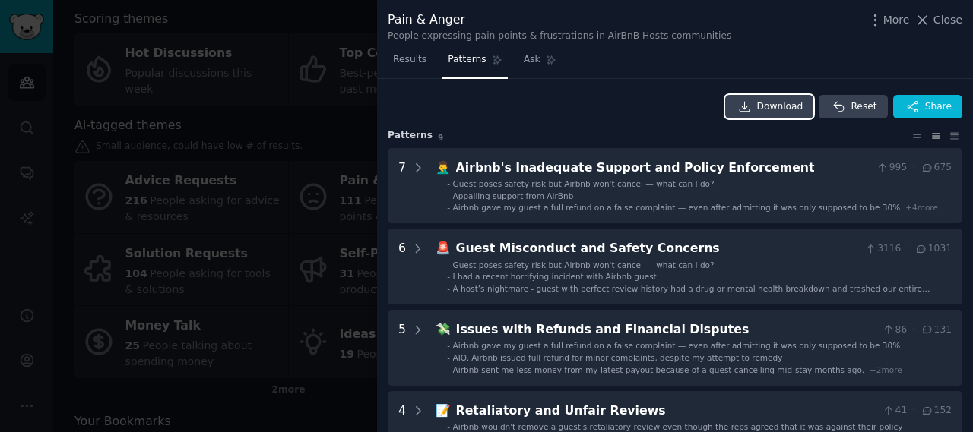 Image resolution: width=973 pixels, height=432 pixels. I want to click on span: 131, so click(936, 331).